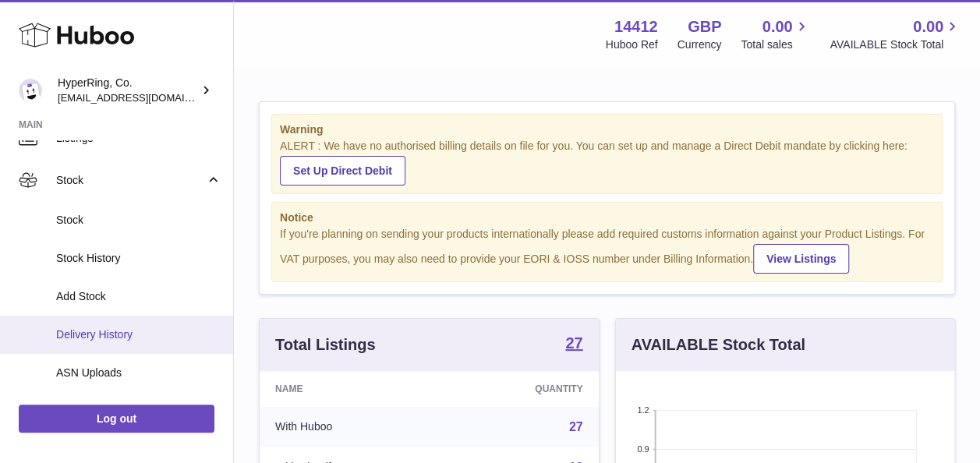  Describe the element at coordinates (342, 171) in the screenshot. I see `a: Set Up Direct Debit` at that location.